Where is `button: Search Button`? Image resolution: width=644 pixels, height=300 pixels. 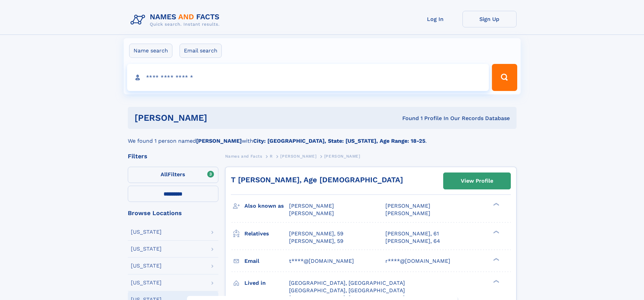 button: Search Button is located at coordinates (504, 78).